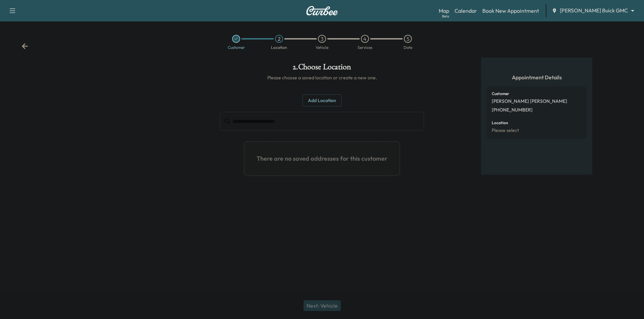 This screenshot has width=644, height=319. I want to click on h6: Customer, so click(500, 94).